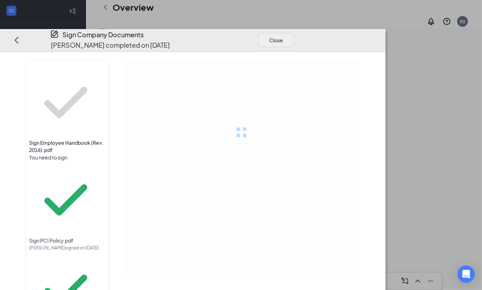  What do you see at coordinates (277, 40) in the screenshot?
I see `button: Close` at bounding box center [277, 40].